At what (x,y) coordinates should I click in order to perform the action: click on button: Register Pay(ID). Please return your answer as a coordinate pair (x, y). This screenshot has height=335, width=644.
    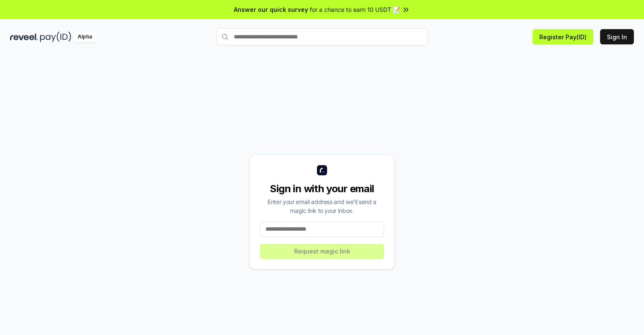
    Looking at the image, I should click on (563, 37).